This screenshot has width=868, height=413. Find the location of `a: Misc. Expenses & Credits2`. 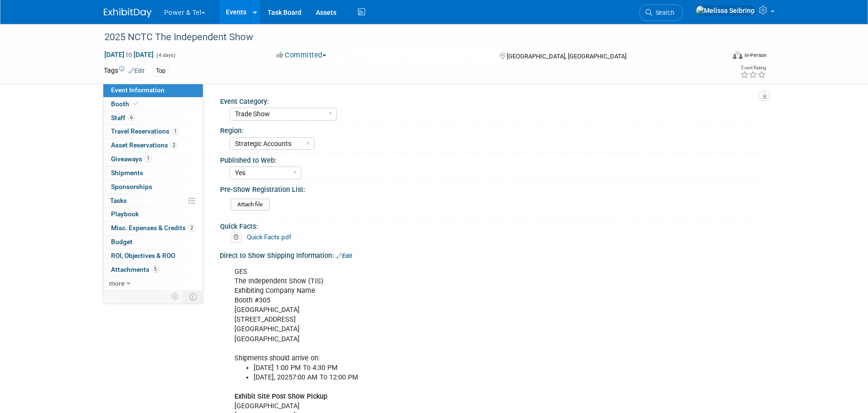

a: Misc. Expenses & Credits2 is located at coordinates (153, 228).